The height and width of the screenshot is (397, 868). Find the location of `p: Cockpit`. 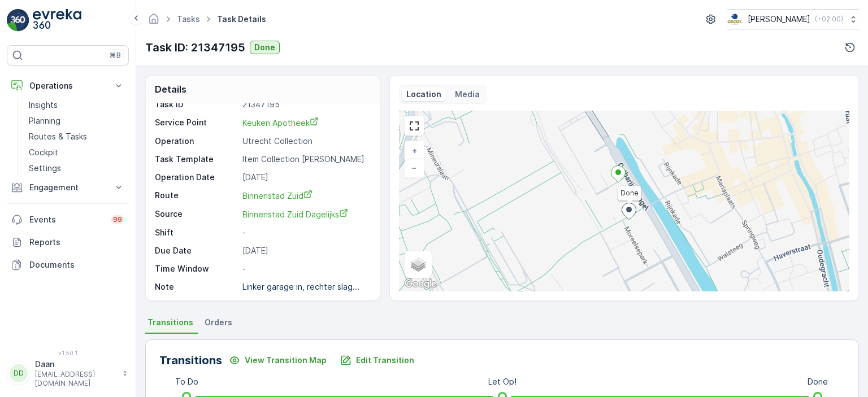

p: Cockpit is located at coordinates (44, 152).